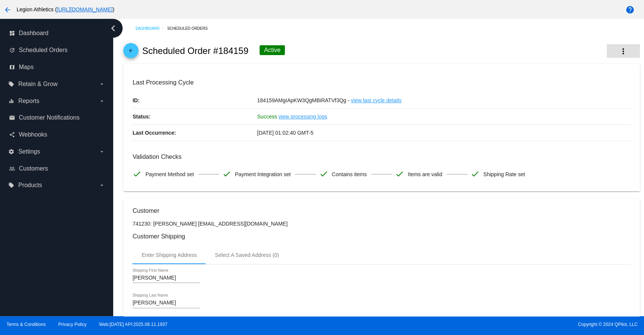  I want to click on i: equalizer, so click(12, 101).